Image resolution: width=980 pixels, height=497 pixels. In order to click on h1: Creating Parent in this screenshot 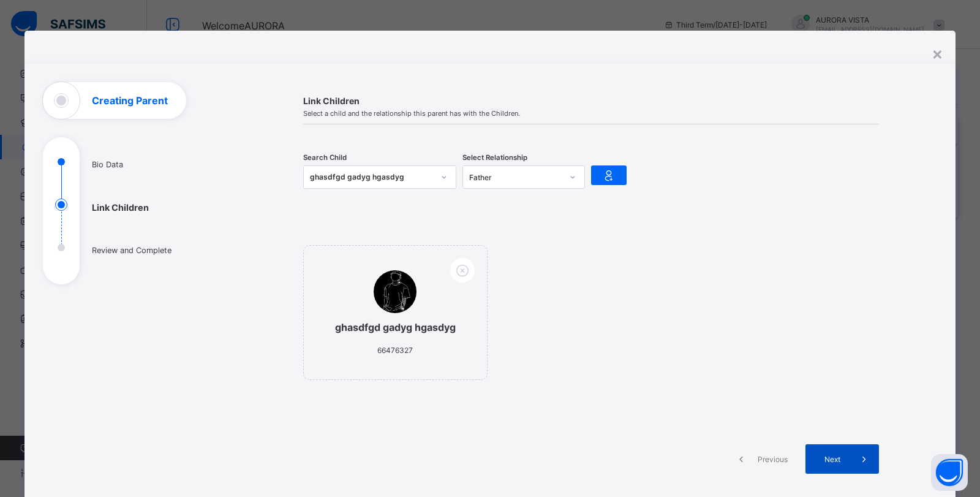, I will do `click(130, 101)`.